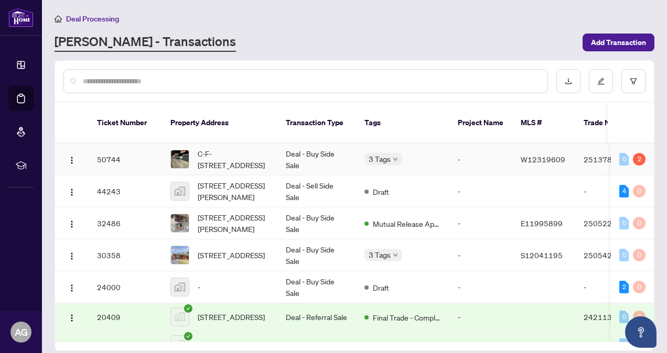 This screenshot has width=667, height=353. I want to click on th: MLS #, so click(544, 123).